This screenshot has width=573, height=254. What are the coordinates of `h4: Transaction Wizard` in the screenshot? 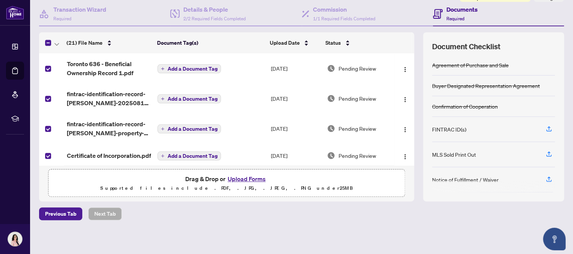 It's located at (80, 9).